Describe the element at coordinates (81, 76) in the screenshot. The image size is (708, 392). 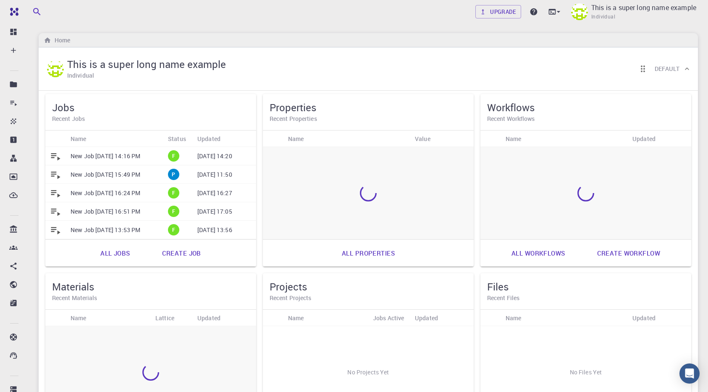
I see `h6: Individual` at that location.